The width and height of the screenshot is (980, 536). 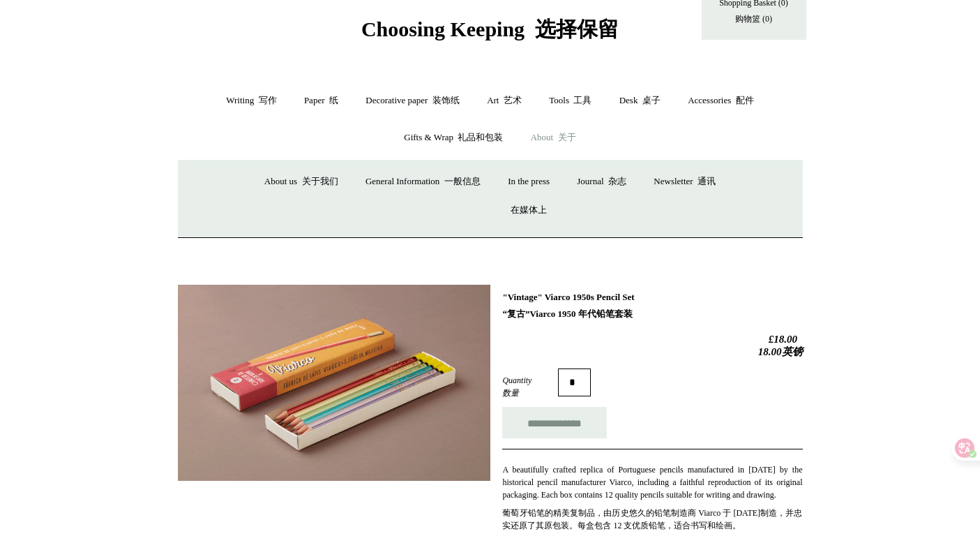 What do you see at coordinates (513, 99) in the screenshot?
I see `font: 艺术` at bounding box center [513, 99].